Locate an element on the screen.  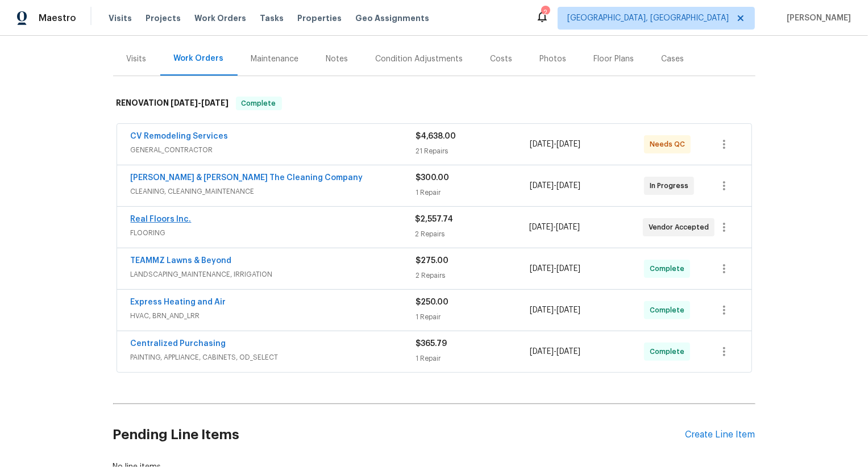
span: $4,638.00 is located at coordinates (436, 136).